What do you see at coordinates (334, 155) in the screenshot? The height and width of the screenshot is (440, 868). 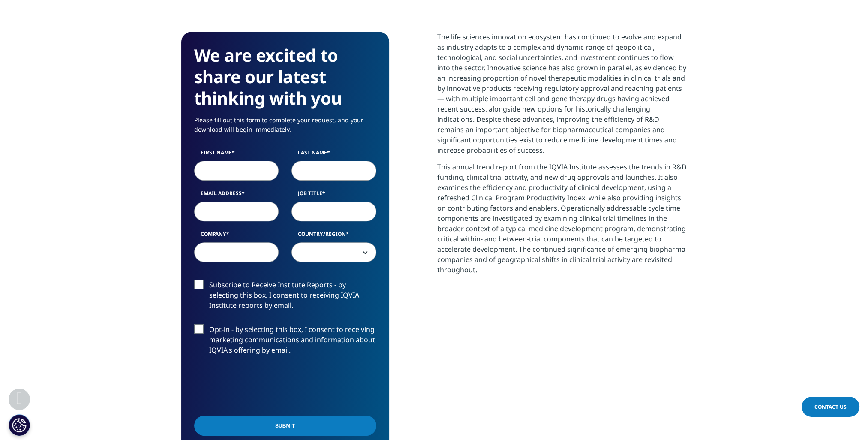 I see `label: Last Name` at bounding box center [334, 155].